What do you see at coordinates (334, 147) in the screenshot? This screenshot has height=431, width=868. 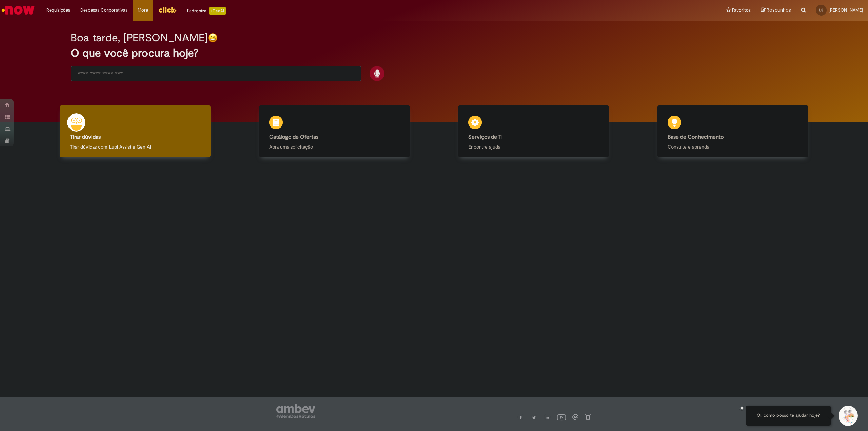 I see `p: Abra uma solicitação` at bounding box center [334, 147].